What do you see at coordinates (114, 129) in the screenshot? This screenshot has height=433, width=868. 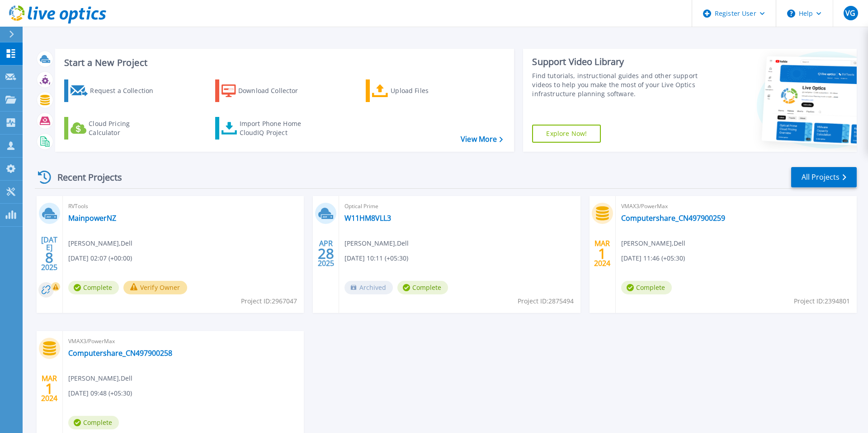 I see `a: Cloud Pricing Calculator` at bounding box center [114, 129].